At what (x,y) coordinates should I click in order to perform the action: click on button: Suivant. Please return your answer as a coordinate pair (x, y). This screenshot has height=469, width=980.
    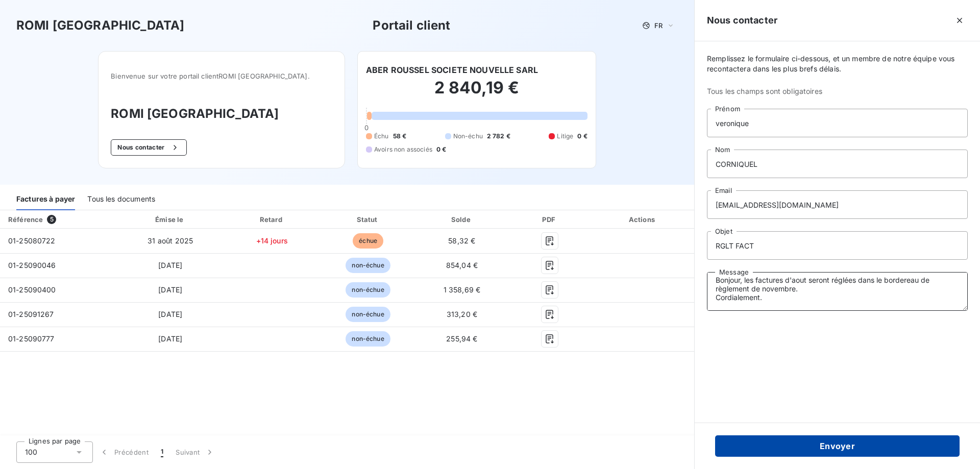
    Looking at the image, I should click on (195, 452).